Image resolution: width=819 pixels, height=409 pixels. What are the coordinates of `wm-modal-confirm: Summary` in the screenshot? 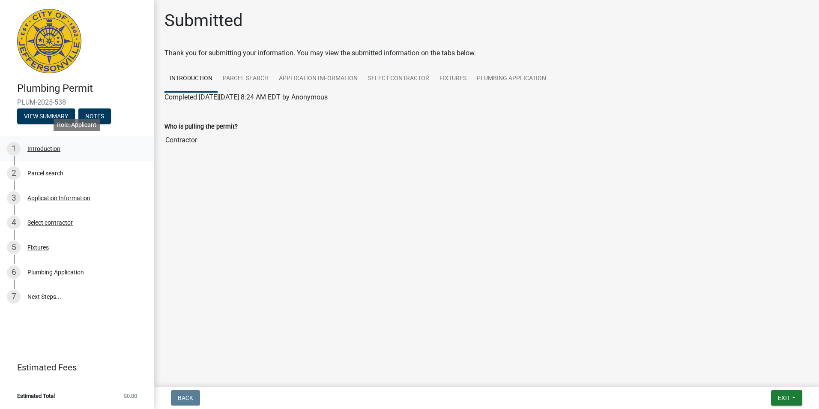 It's located at (46, 116).